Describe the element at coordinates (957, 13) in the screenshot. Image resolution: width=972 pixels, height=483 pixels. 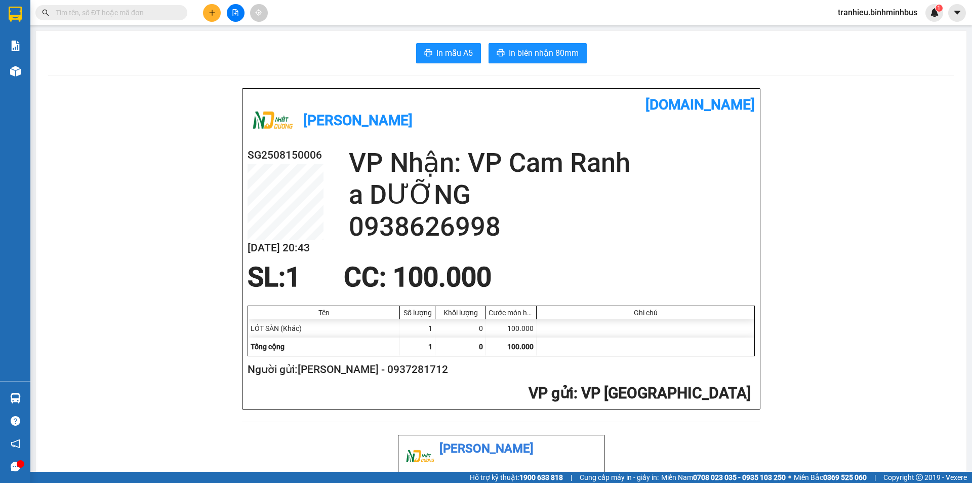
I see `span: caret-down` at that location.